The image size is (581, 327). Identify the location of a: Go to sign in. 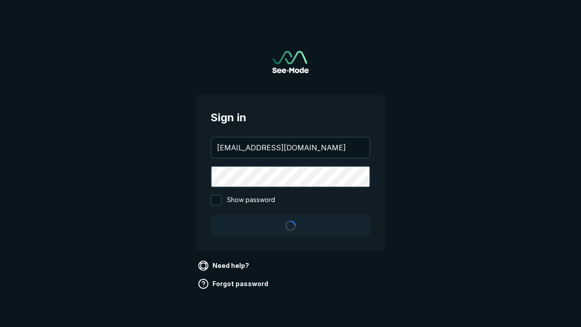
(290, 62).